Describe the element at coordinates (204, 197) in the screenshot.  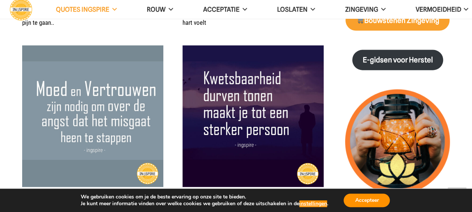
I see `p: We gebruiken cookies om je de beste ervaring op onze site te bieden.` at that location.